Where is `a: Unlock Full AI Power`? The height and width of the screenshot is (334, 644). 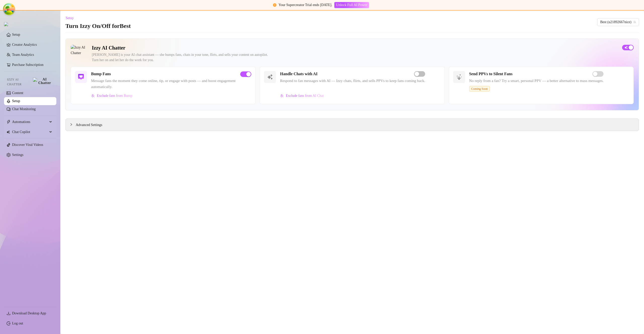 a: Unlock Full AI Power is located at coordinates (352, 5).